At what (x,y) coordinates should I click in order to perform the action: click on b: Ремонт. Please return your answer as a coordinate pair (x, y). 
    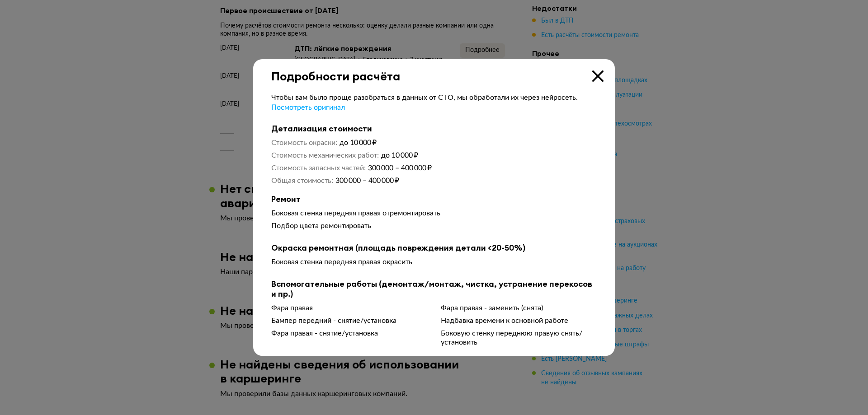
    Looking at the image, I should click on (434, 199).